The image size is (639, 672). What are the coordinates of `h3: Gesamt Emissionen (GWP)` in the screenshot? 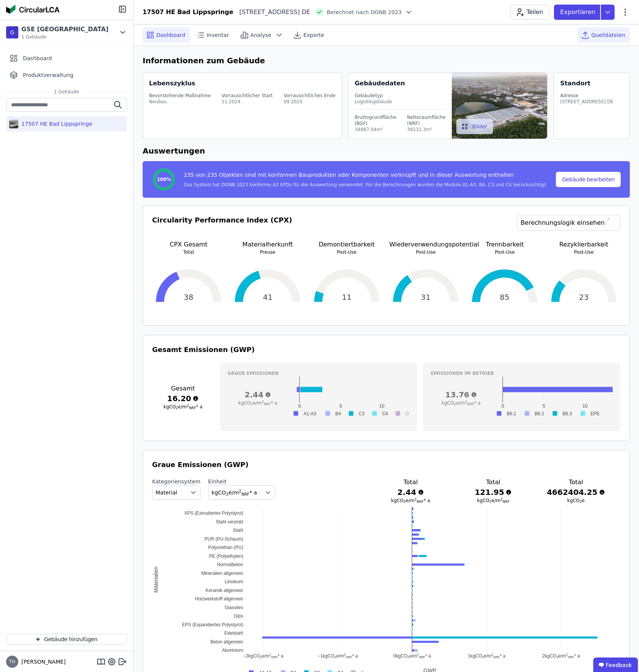 It's located at (386, 350).